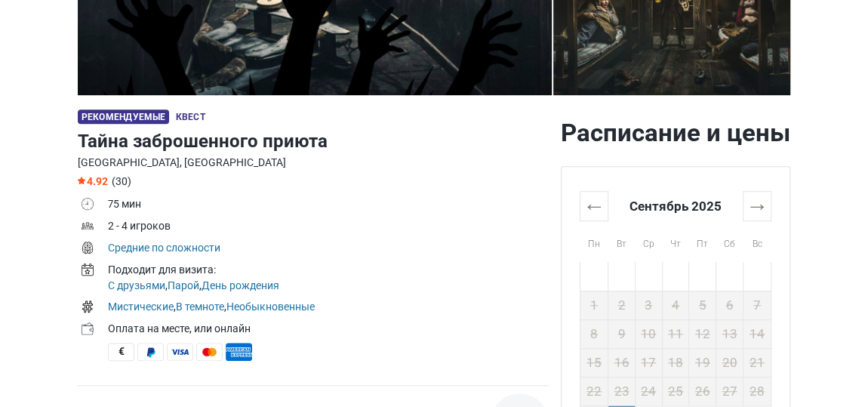 The width and height of the screenshot is (868, 407). Describe the element at coordinates (756, 333) in the screenshot. I see `td: 14` at that location.